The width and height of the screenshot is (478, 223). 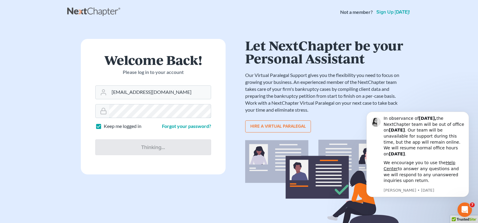 I want to click on div: Message content, so click(x=67, y=49).